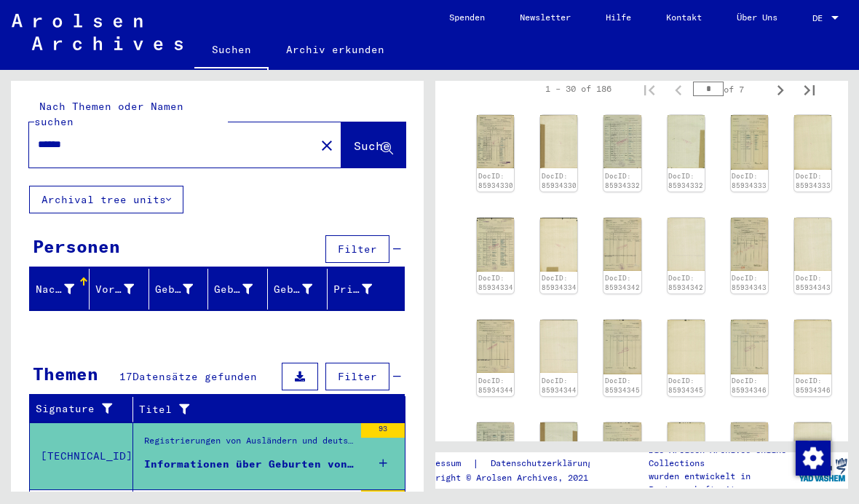 Image resolution: width=859 pixels, height=504 pixels. I want to click on a: Archiv erkunden, so click(335, 50).